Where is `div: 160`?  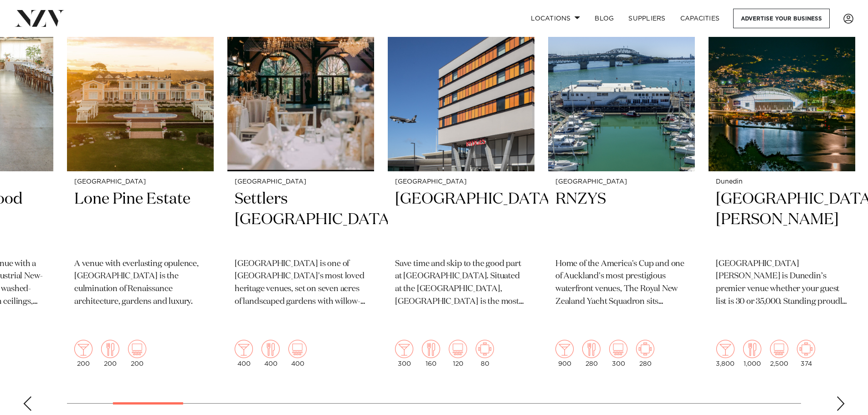
div: 160 is located at coordinates (431, 354).